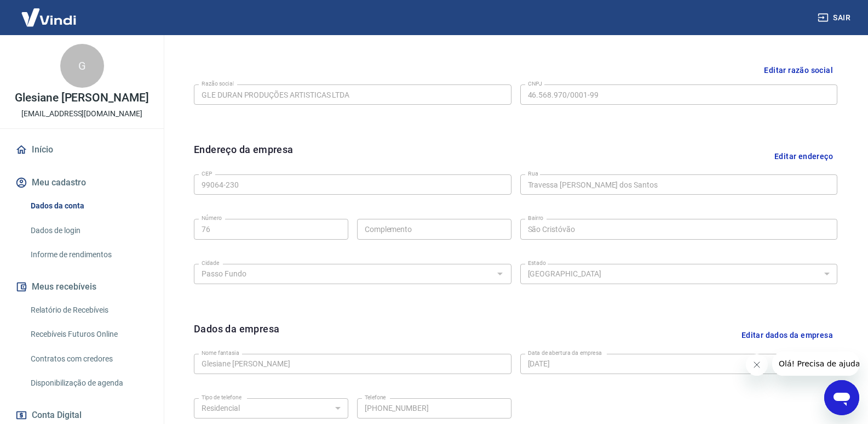 Image resolution: width=868 pixels, height=424 pixels. I want to click on label: CEP, so click(206, 173).